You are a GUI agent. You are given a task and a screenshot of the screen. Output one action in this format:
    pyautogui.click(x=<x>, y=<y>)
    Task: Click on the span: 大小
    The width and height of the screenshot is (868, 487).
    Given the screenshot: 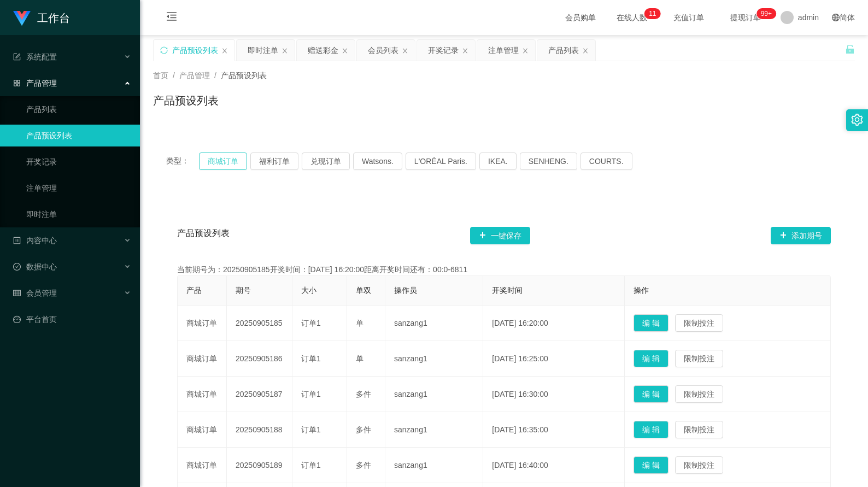 What is the action you would take?
    pyautogui.click(x=309, y=291)
    